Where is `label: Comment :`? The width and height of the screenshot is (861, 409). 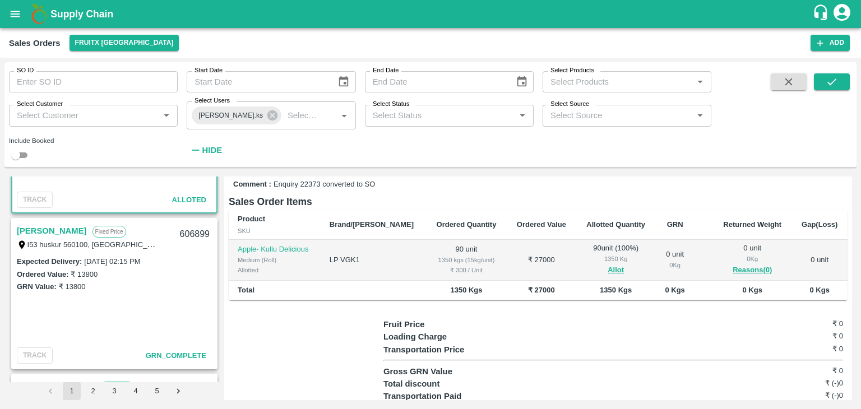
label: Comment : is located at coordinates (252, 185).